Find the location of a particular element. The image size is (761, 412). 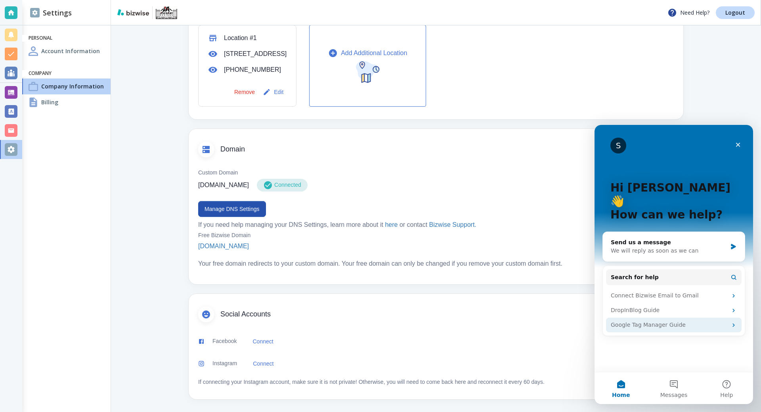

img: DashboardSidebarSettings.svg is located at coordinates (35, 13).